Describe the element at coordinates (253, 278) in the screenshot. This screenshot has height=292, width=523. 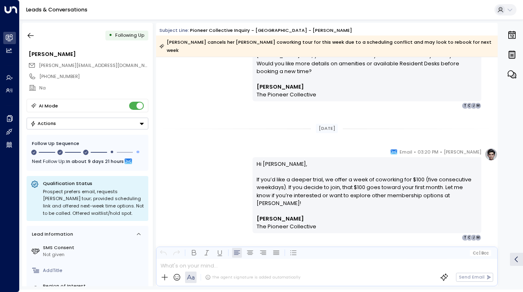
I see `div: The agent signature is added automatically` at that location.